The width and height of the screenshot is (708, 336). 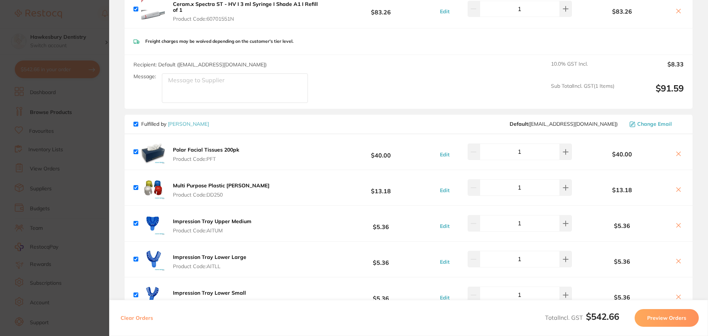 I want to click on span: Change Email, so click(x=655, y=124).